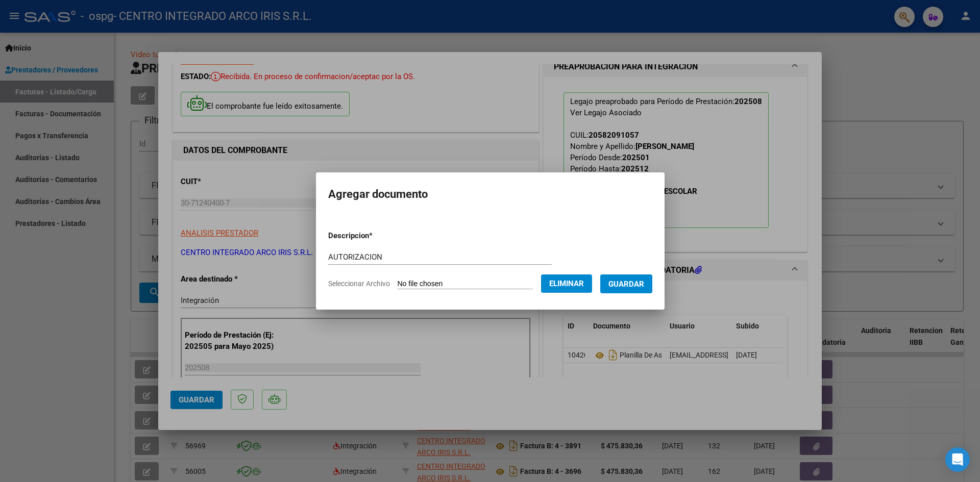 The image size is (980, 482). Describe the element at coordinates (626, 284) in the screenshot. I see `button: Guardar` at that location.